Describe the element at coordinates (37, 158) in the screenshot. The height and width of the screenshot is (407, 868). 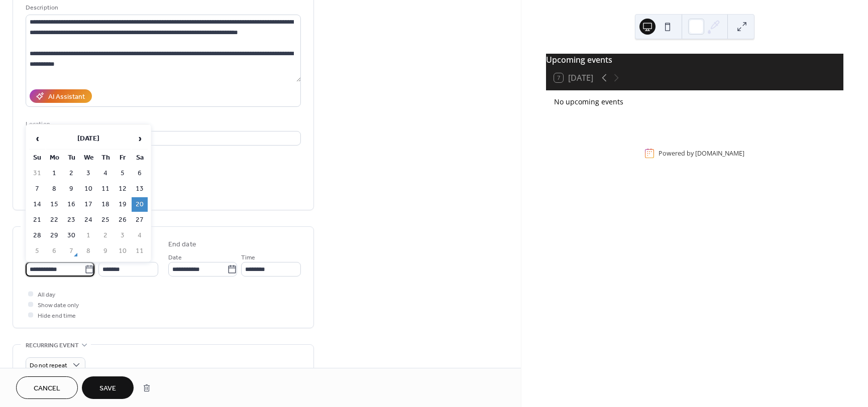
I see `th: Su` at that location.